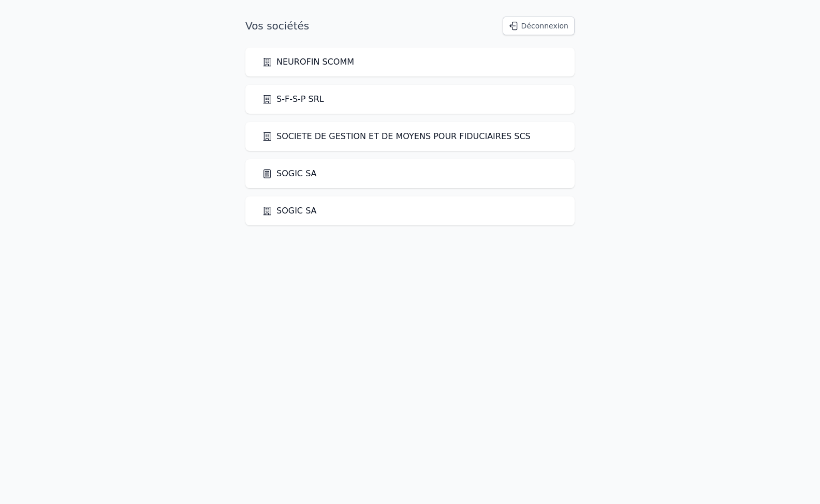 The image size is (820, 504). I want to click on a: S-F-S-P SRL, so click(293, 99).